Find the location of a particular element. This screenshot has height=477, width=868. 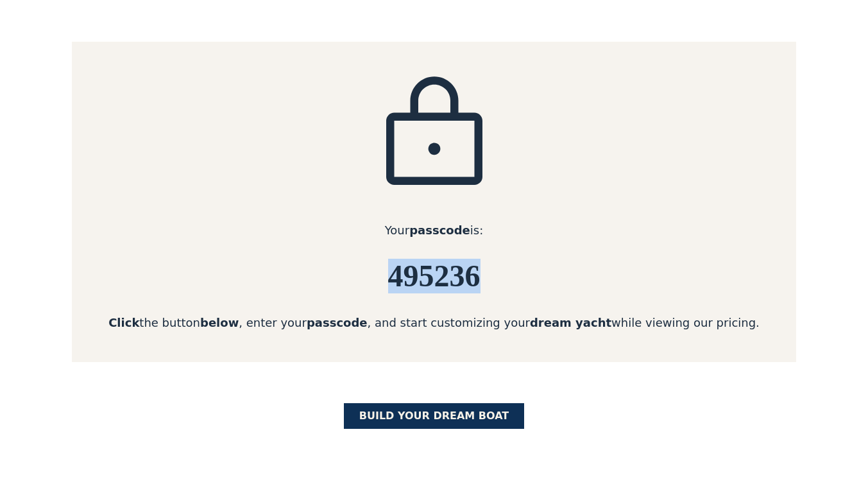

a: BUILD yOUR dream boat is located at coordinates (434, 416).